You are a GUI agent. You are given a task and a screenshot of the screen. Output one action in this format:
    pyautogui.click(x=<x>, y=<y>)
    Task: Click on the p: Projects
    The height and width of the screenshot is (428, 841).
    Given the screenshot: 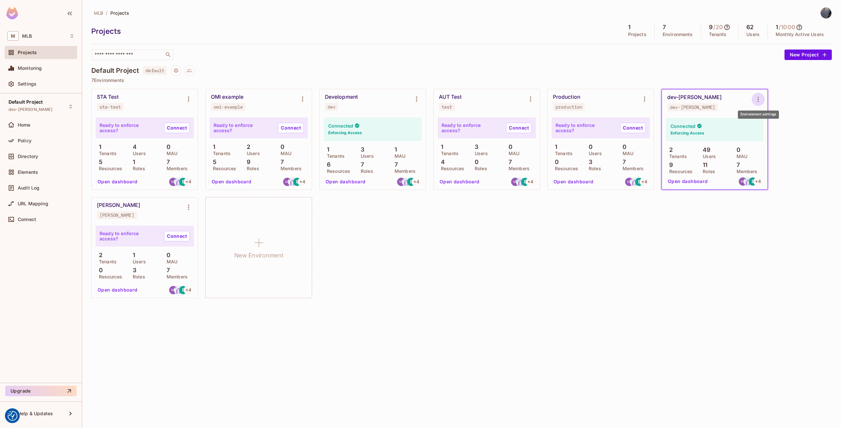 What is the action you would take?
    pyautogui.click(x=637, y=34)
    